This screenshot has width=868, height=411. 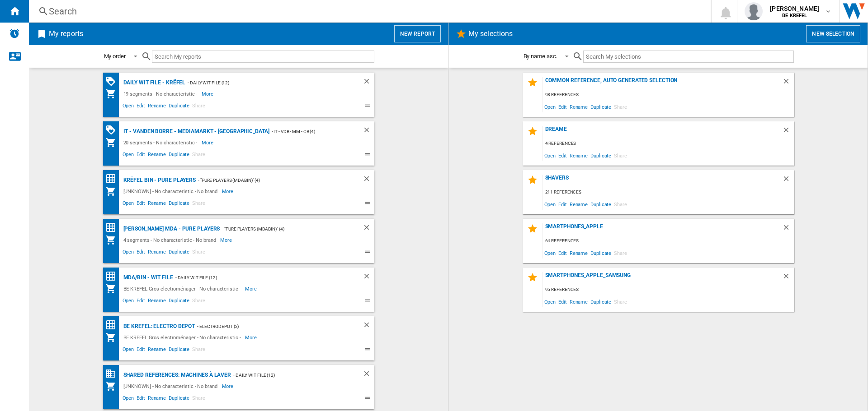 What do you see at coordinates (159, 180) in the screenshot?
I see `div: Krëfel BIN - Pure Players` at bounding box center [159, 180].